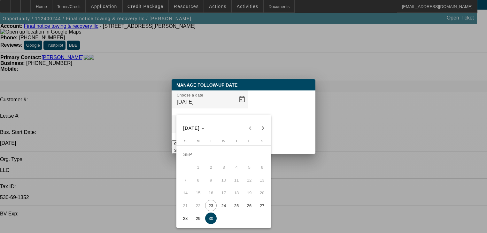 This screenshot has height=233, width=487. What do you see at coordinates (198, 180) in the screenshot?
I see `button: September 8, 2025` at bounding box center [198, 180].